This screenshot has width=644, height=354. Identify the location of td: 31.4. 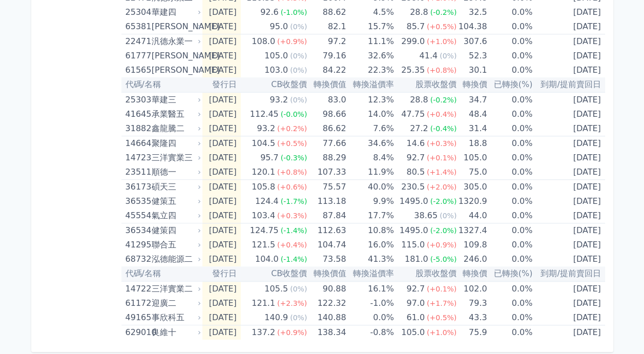
(472, 129).